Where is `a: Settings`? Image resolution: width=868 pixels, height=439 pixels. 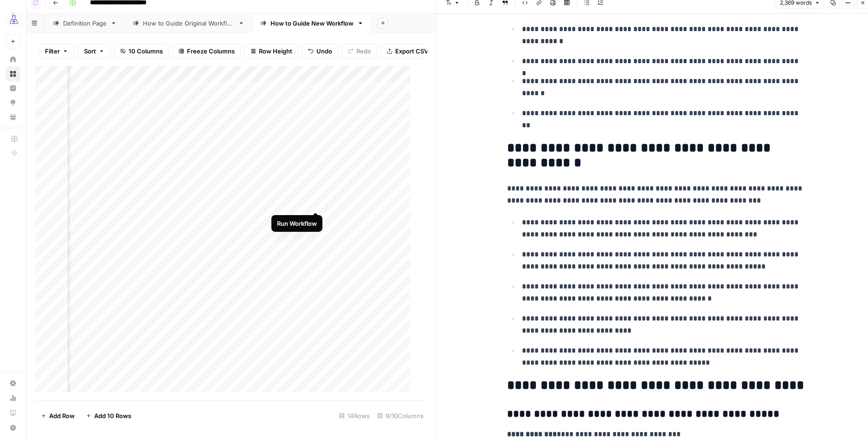 a: Settings is located at coordinates (13, 383).